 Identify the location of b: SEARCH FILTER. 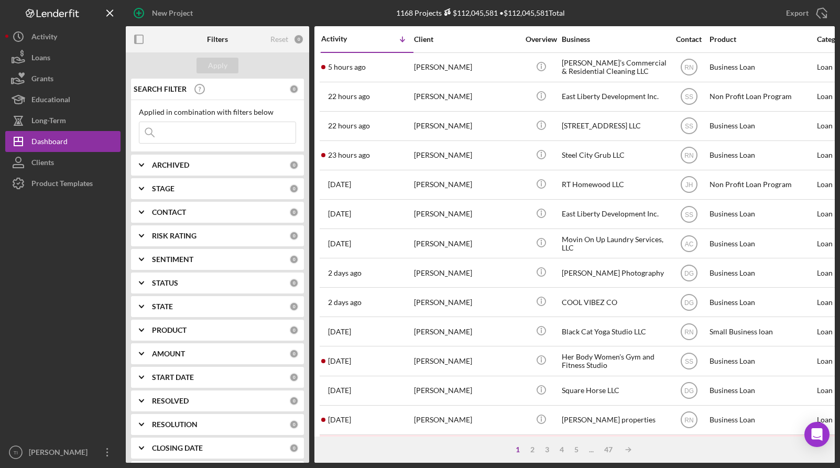
(160, 89).